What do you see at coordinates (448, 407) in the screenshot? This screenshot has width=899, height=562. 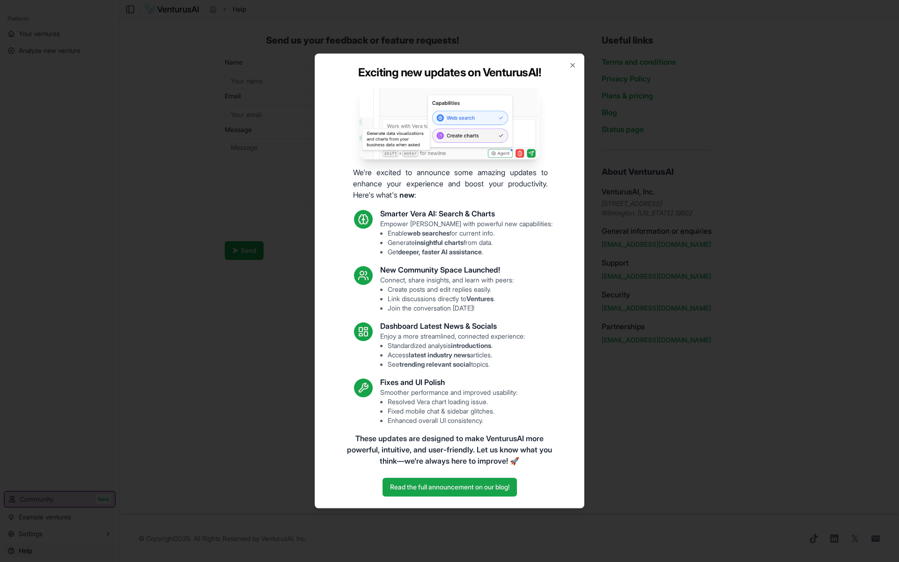 I see `p: Smoother performance and improved usability:` at bounding box center [448, 407].